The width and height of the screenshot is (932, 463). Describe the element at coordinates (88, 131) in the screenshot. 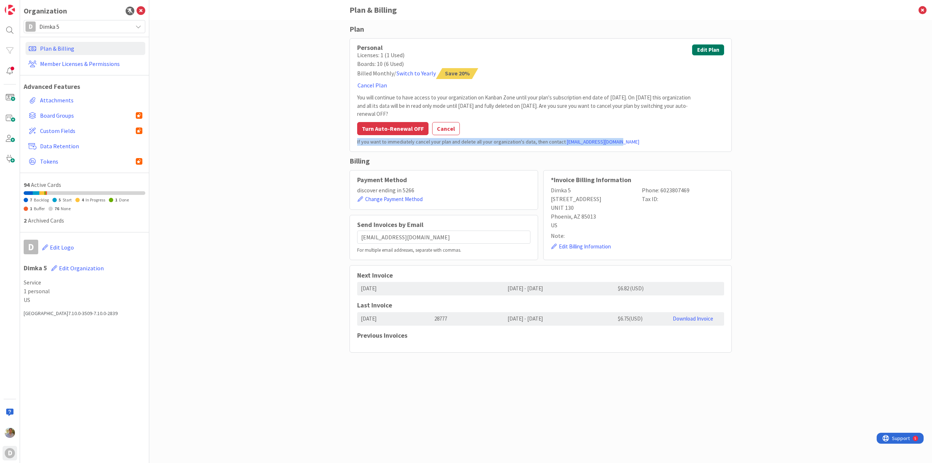

I see `span: Custom Fields` at that location.